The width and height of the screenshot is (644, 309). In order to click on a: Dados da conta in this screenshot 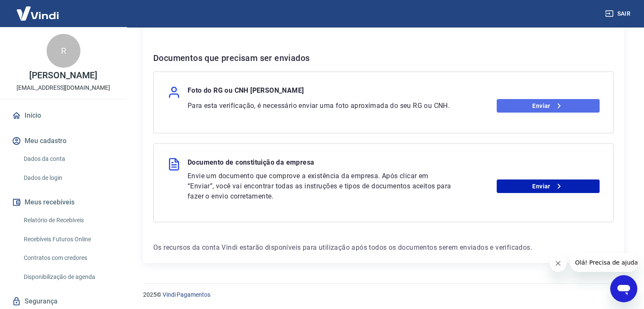, I will do `click(68, 159)`.